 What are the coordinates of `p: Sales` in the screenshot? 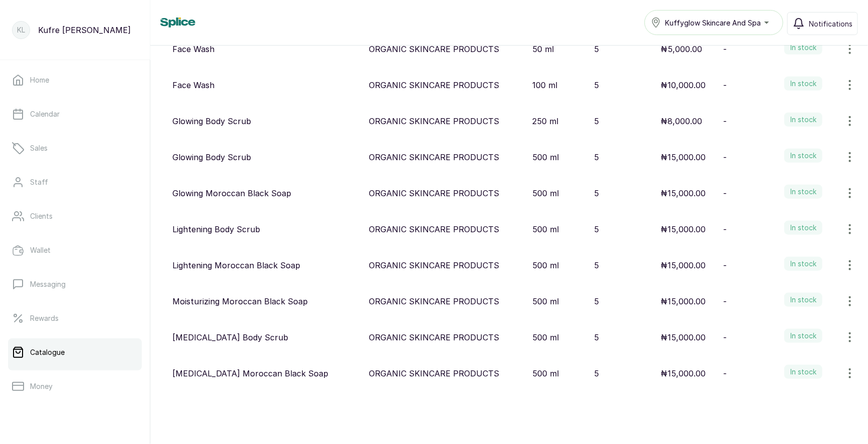 It's located at (39, 148).